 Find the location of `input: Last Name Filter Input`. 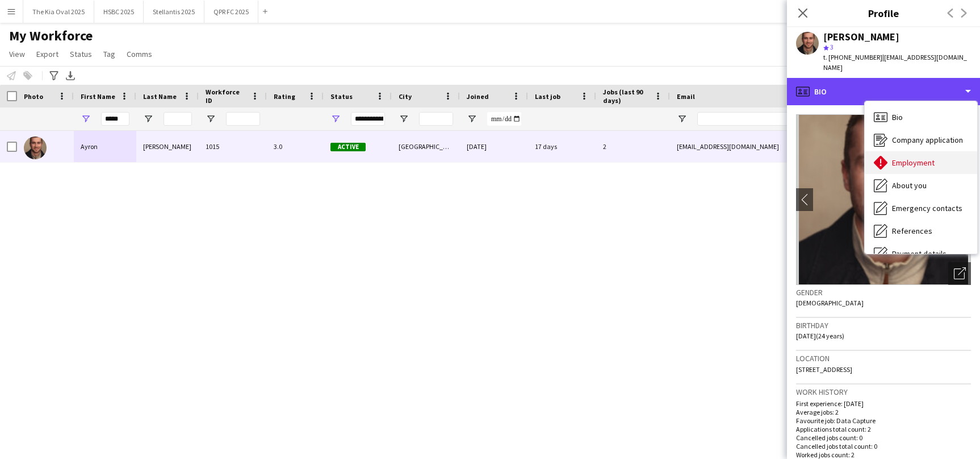

input: Last Name Filter Input is located at coordinates (177, 119).